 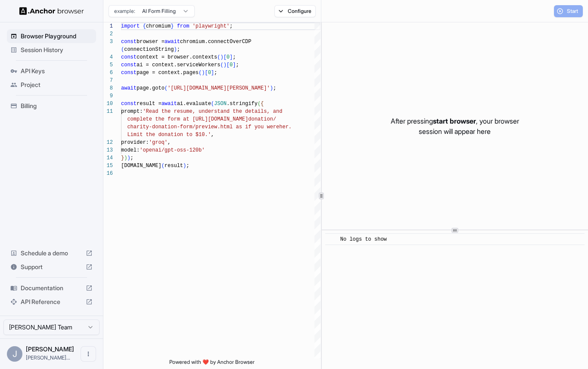 What do you see at coordinates (88, 354) in the screenshot?
I see `button: Open menu` at bounding box center [88, 354].